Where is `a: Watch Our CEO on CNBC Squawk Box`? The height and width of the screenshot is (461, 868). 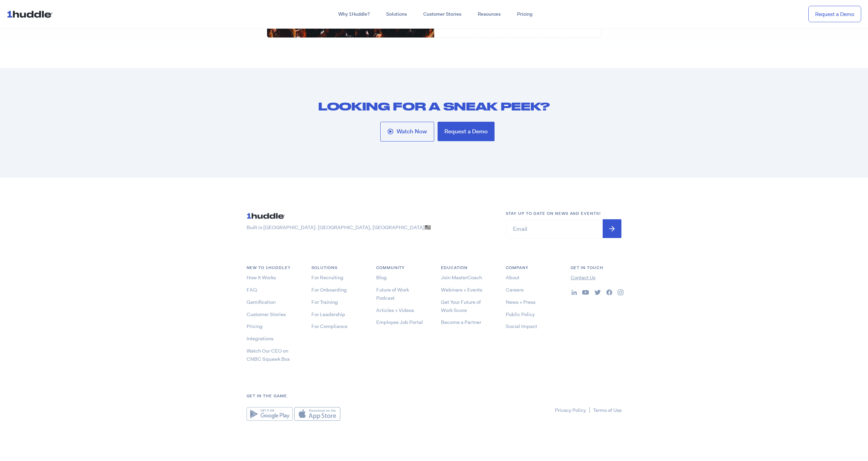 a: Watch Our CEO on CNBC Squawk Box is located at coordinates (268, 355).